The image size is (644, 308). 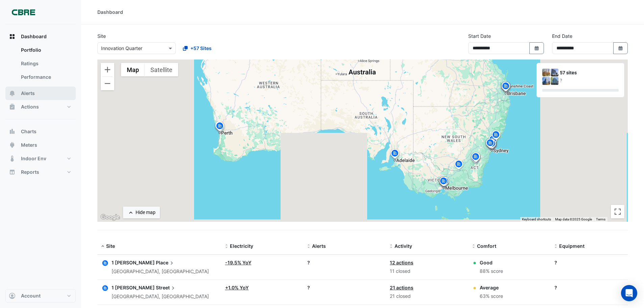 I want to click on span: Actions, so click(x=30, y=107).